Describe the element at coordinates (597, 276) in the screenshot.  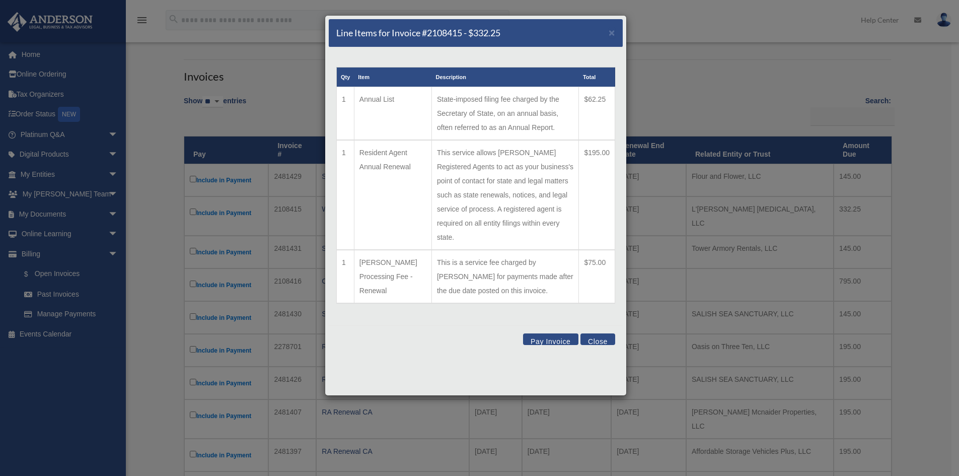
I see `td: $75.00` at that location.